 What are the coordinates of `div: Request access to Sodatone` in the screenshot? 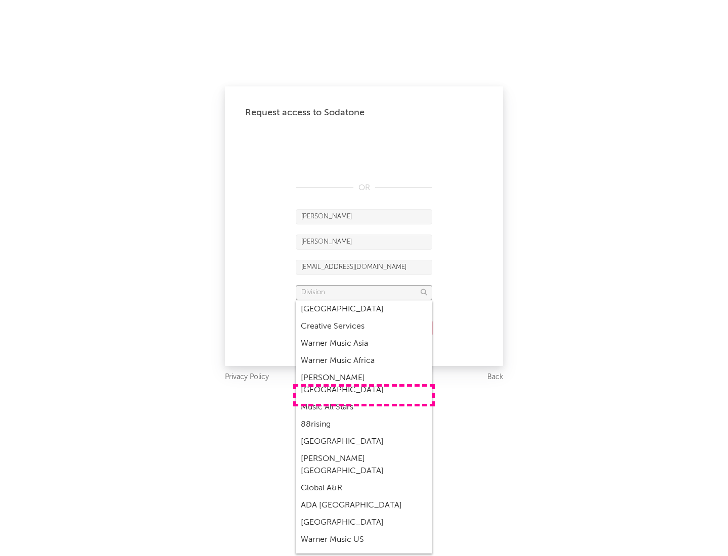 It's located at (364, 113).